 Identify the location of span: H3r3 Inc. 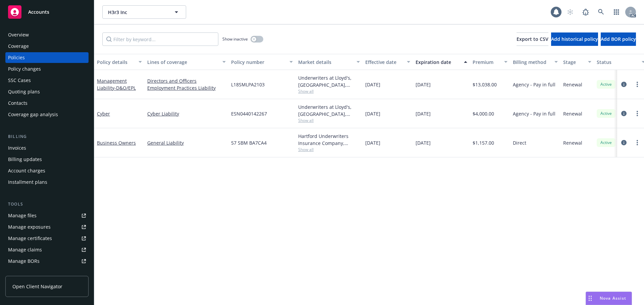
(137, 12).